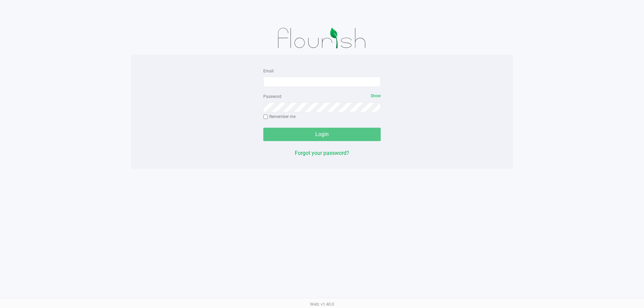 The image size is (644, 308). What do you see at coordinates (266, 117) in the screenshot?
I see `input: Remember me` at bounding box center [266, 117].